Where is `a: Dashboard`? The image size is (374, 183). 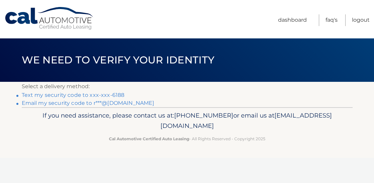 a: Dashboard is located at coordinates (292, 20).